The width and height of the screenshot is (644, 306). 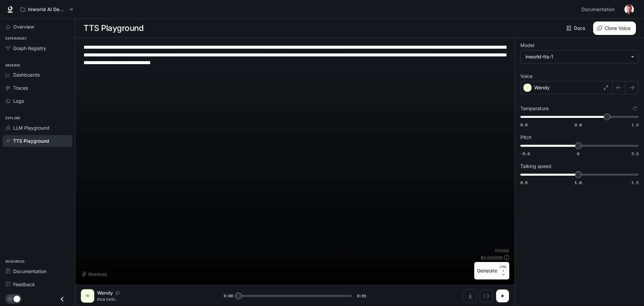 What do you see at coordinates (88, 297) in the screenshot?
I see `div: W` at bounding box center [88, 297].